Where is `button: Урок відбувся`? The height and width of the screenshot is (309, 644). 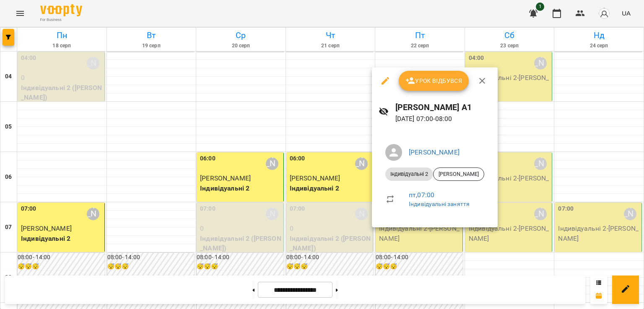
button: Урок відбувся is located at coordinates (434, 81).